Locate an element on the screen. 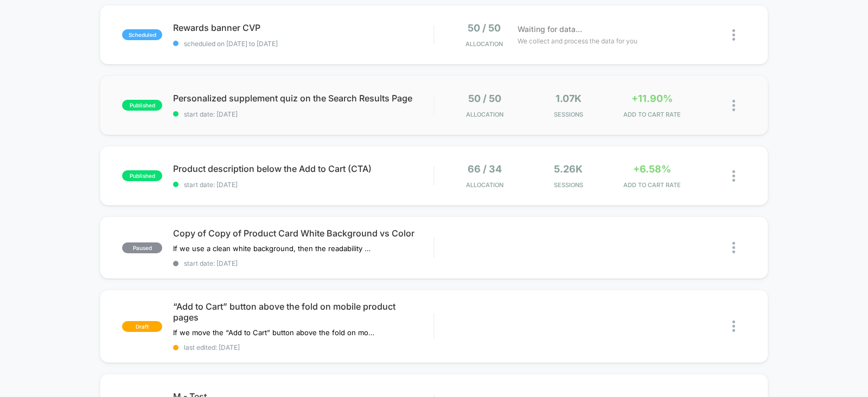 The height and width of the screenshot is (397, 868). span: If we move the “Add to Cart” button above the fold on mobile product pages, then users will be mo... is located at coordinates (273, 332).